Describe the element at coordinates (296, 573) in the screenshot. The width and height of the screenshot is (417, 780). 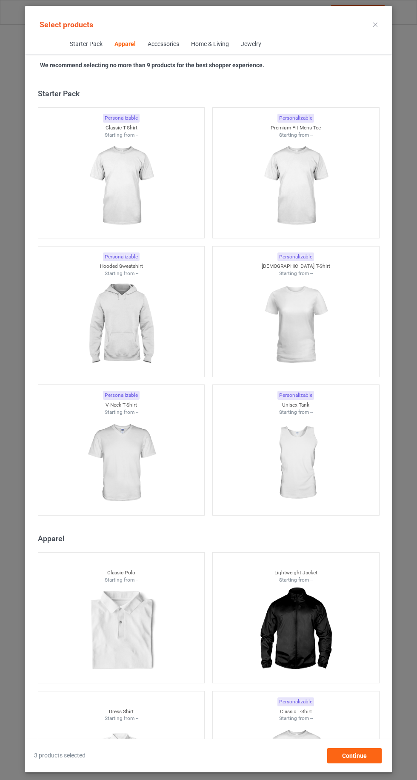
I see `div: Lightweight Jacket` at that location.